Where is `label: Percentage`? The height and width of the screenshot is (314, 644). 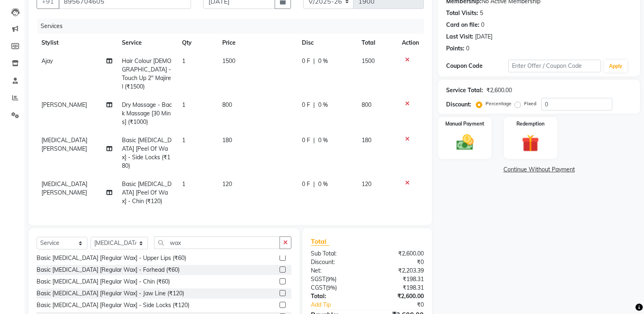 label: Percentage is located at coordinates (499, 103).